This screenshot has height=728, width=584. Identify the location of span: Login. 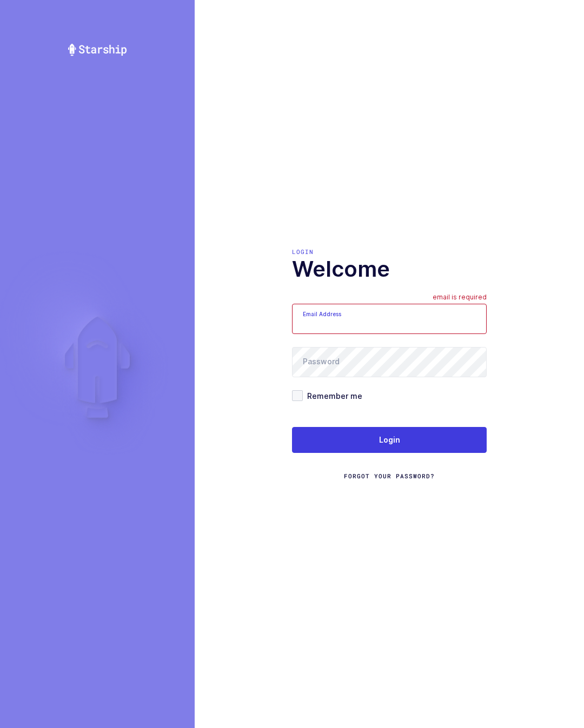
(389, 440).